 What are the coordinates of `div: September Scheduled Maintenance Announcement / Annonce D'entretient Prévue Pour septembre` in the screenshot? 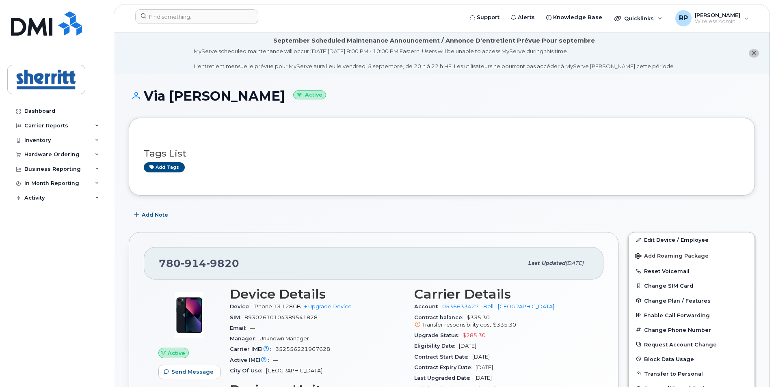 It's located at (434, 41).